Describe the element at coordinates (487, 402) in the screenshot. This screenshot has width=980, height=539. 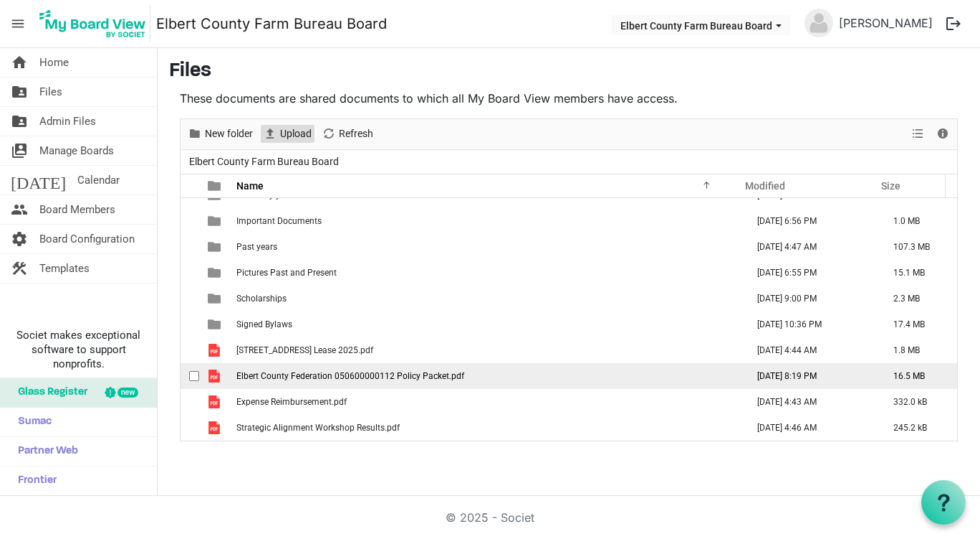
I see `td: Expense Reimbursement.pdf is template cell column header Name` at that location.